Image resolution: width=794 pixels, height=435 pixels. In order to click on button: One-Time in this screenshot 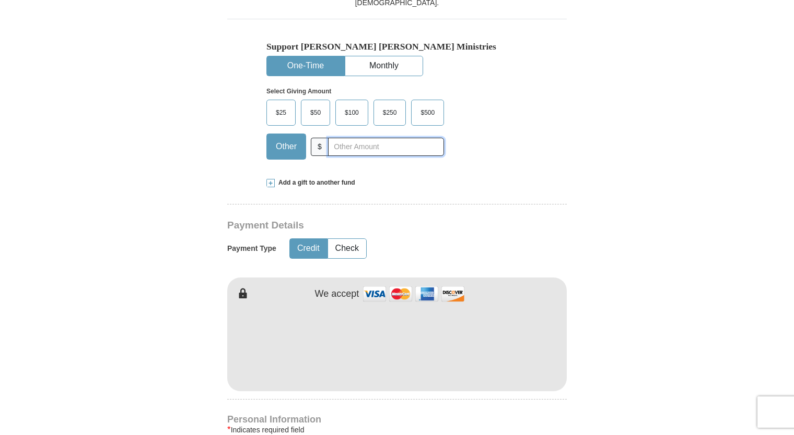, I will do `click(305, 66)`.